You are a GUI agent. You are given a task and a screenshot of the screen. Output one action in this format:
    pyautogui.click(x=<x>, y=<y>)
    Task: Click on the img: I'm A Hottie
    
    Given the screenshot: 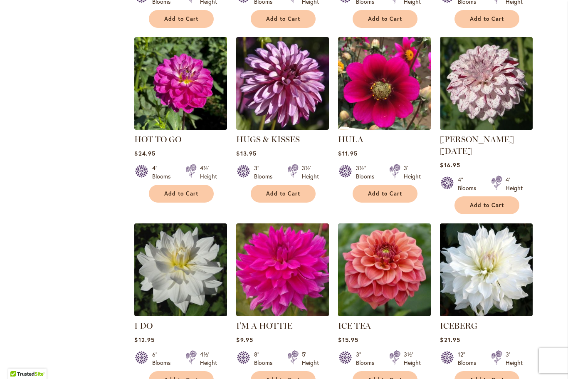 What is the action you would take?
    pyautogui.click(x=282, y=270)
    